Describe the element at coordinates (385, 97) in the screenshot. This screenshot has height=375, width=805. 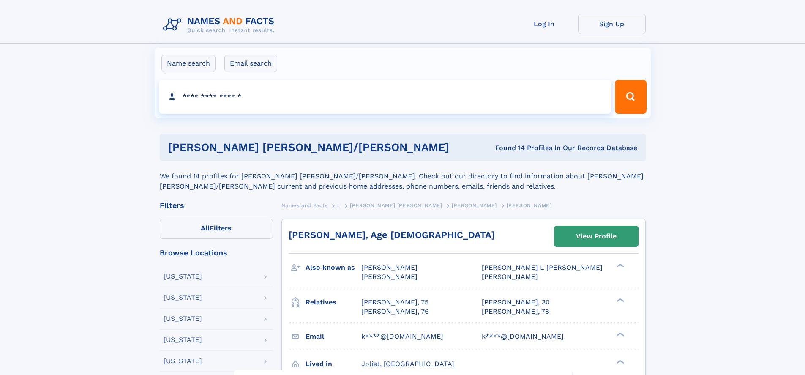
I see `input: search input` at that location.